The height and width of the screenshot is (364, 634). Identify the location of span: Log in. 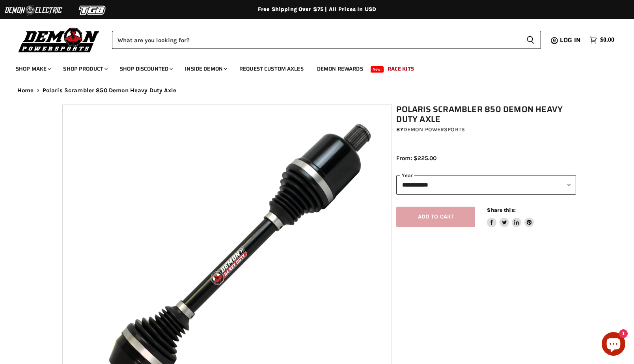
(570, 40).